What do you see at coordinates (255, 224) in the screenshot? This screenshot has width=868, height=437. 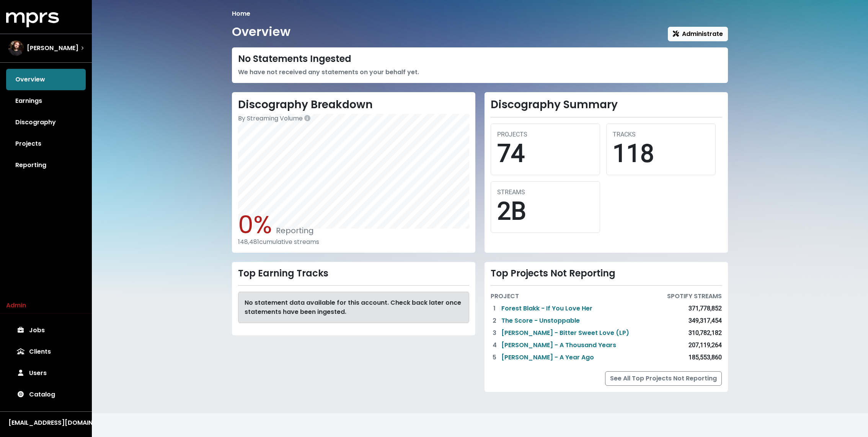 I see `span: 0%` at bounding box center [255, 224].